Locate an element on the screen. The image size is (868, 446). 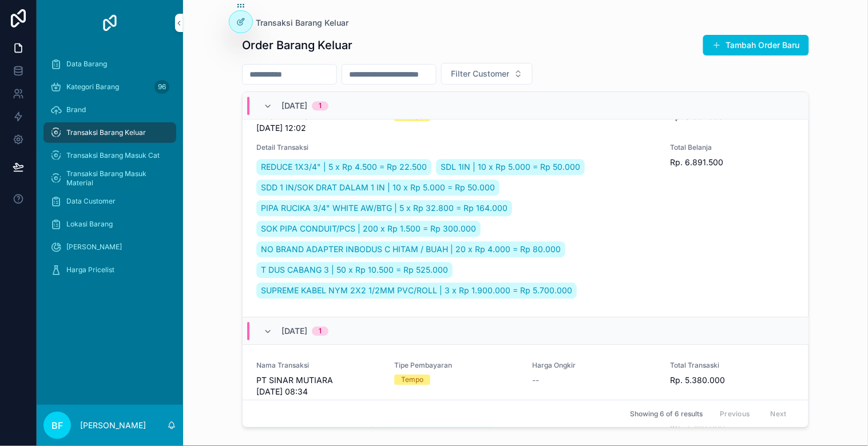
a: REDUCE 1X3/4" | 5 x Rp 4.500 = Rp 22.500 is located at coordinates (344, 167).